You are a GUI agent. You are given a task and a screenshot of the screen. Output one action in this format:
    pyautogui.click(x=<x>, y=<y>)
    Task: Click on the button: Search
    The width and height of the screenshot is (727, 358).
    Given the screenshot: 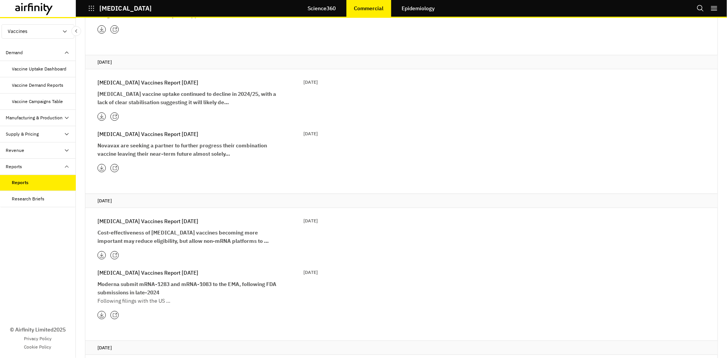 What is the action you would take?
    pyautogui.click(x=700, y=8)
    